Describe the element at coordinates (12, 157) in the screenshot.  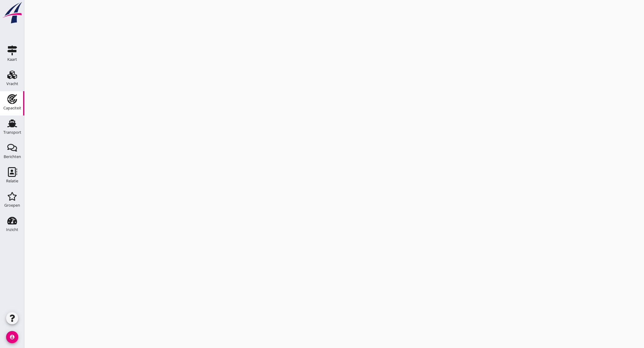
I see `div: Berichten` at that location.